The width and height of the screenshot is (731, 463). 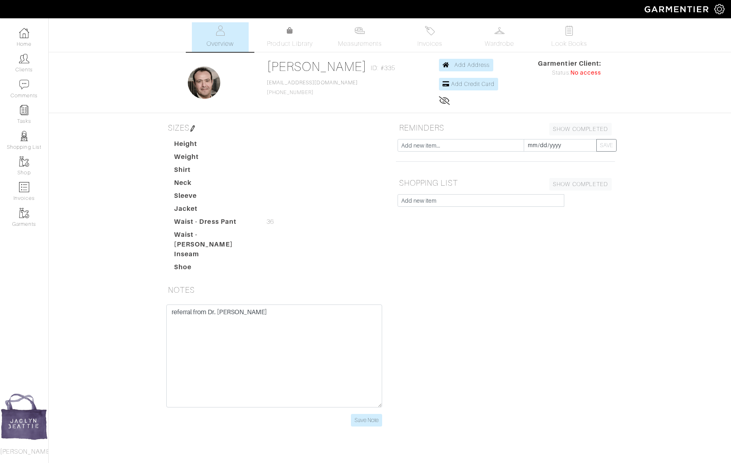 I want to click on dt: Shoe, so click(x=214, y=269).